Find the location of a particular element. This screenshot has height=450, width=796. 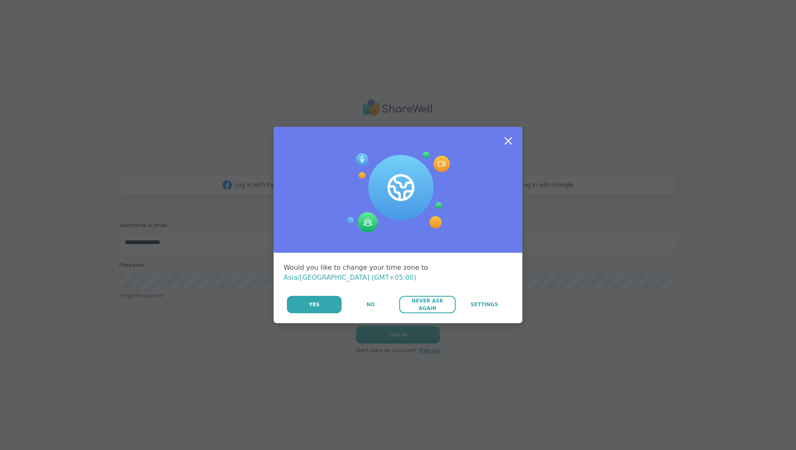

div: Would you like to change your time zone to is located at coordinates (398, 273).